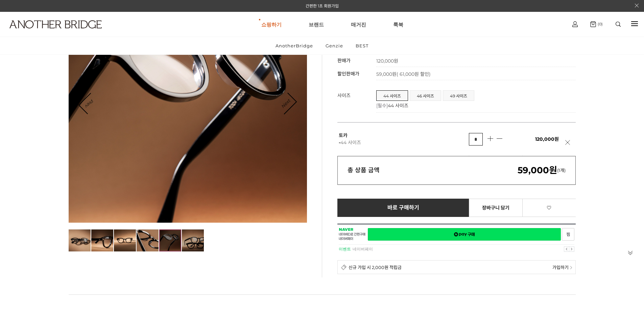  What do you see at coordinates (363, 170) in the screenshot?
I see `strong: 총 상품 금액` at bounding box center [363, 170].